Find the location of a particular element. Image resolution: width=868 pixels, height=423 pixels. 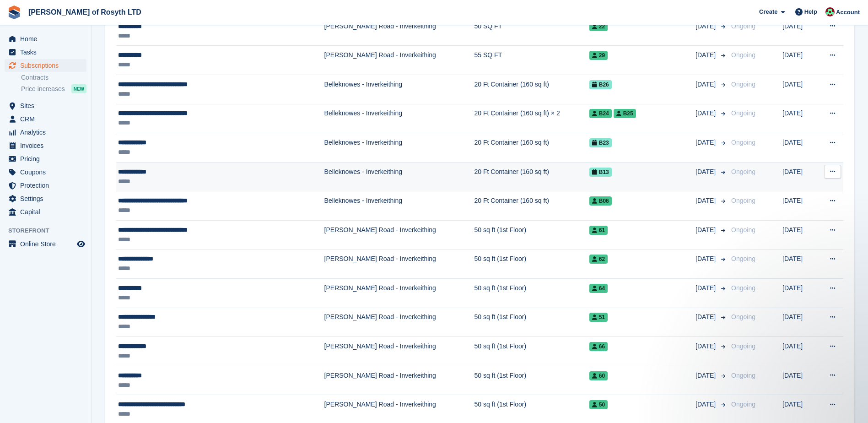

span: 29 is located at coordinates (599, 55).